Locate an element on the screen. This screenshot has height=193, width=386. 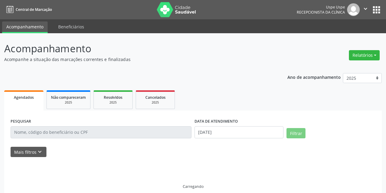
a: Acompanhamento is located at coordinates (25, 27).